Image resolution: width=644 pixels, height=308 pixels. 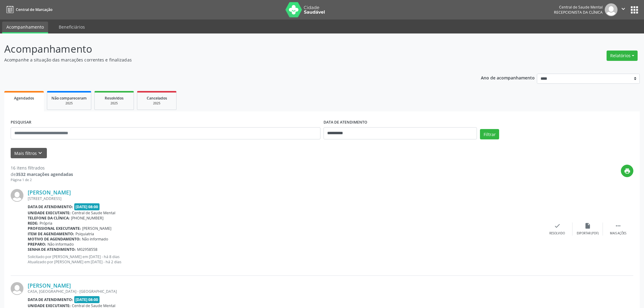 I want to click on b: Item de agendamento:, so click(x=50, y=233).